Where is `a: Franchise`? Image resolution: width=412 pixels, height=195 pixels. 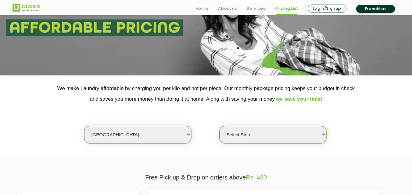 a: Franchise is located at coordinates (375, 9).